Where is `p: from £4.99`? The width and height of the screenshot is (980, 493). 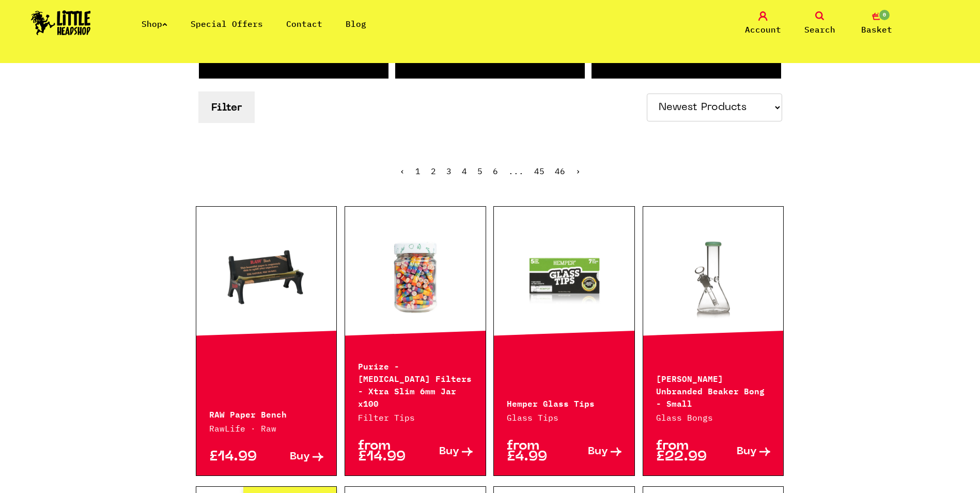
p: from £4.99 is located at coordinates (535, 452).